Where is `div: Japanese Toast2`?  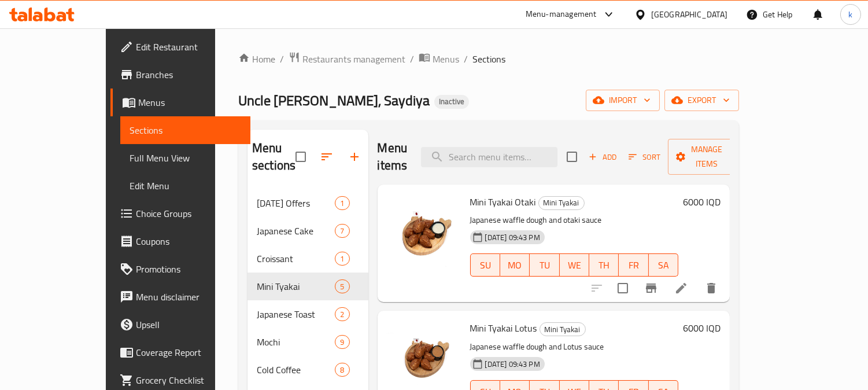
div: Japanese Toast2 is located at coordinates (308, 314).